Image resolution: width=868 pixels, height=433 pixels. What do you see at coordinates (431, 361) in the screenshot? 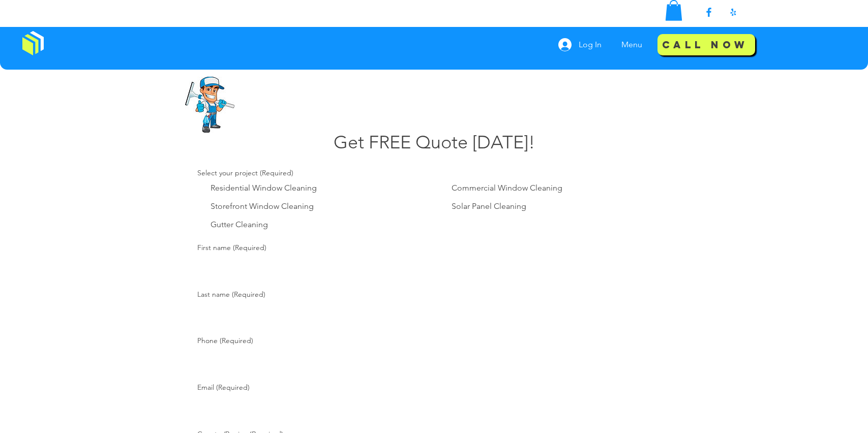
I see `input: Phone. Phone` at bounding box center [431, 361].